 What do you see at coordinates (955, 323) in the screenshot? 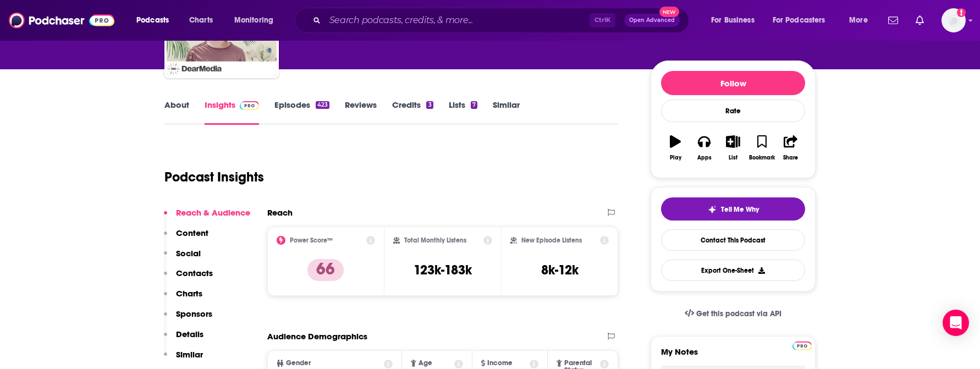
I see `div: Open Intercom Messenger` at bounding box center [955, 323].